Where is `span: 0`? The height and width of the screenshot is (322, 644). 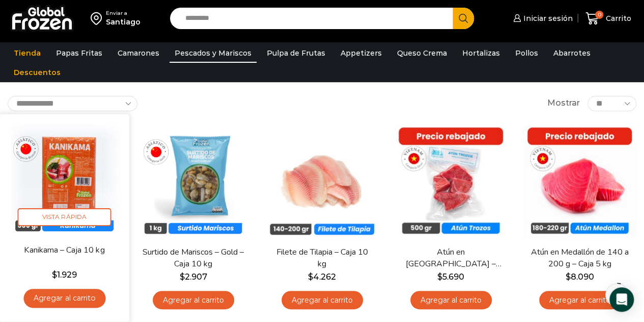 span: 0 is located at coordinates (599, 15).